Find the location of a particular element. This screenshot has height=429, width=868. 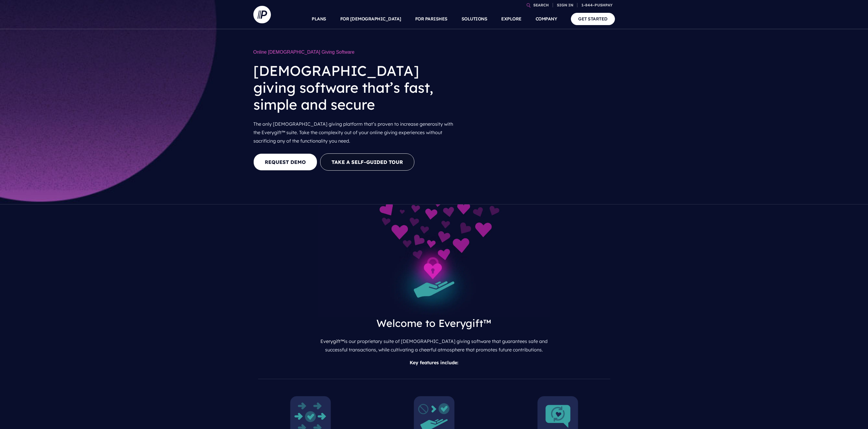

a: SOLUTIONS is located at coordinates (474, 19).